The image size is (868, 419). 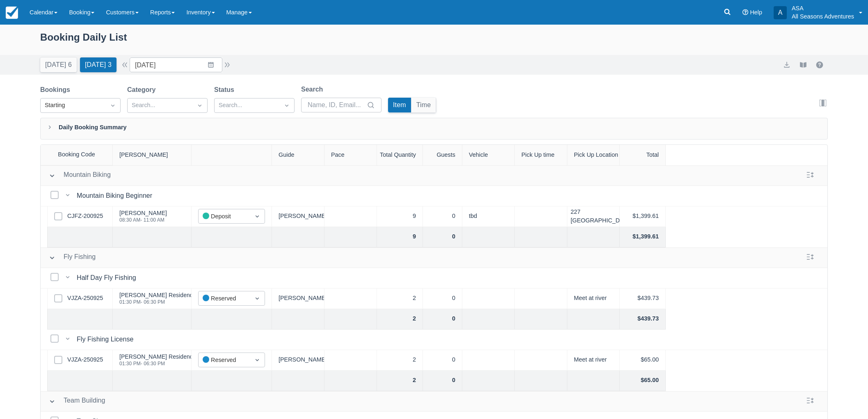 What do you see at coordinates (336, 105) in the screenshot?
I see `input: Name, ID, Email...` at bounding box center [336, 105].